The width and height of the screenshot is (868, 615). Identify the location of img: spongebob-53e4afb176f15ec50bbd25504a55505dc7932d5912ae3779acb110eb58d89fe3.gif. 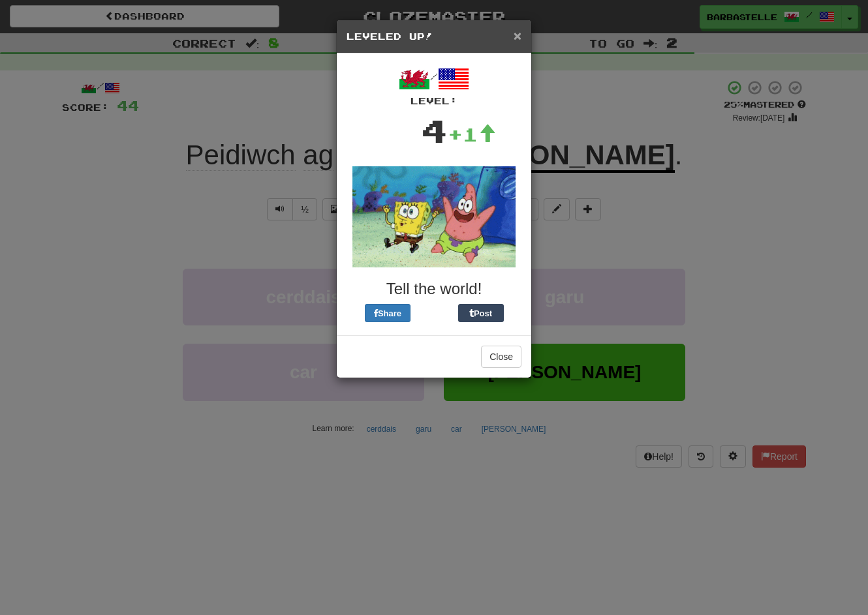
(434, 217).